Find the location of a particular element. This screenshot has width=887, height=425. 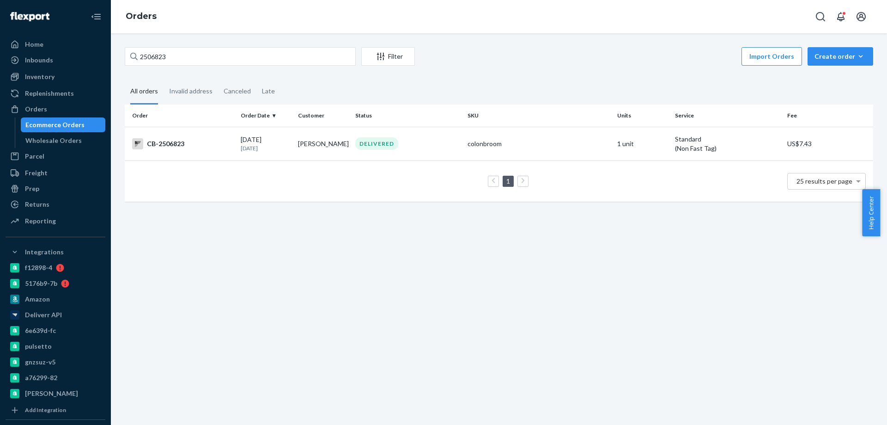

th: Status is located at coordinates (408, 116).